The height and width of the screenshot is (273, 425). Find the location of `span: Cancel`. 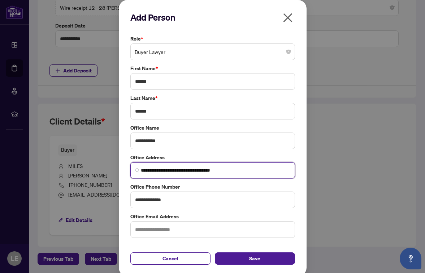

span: Cancel is located at coordinates (171, 258).